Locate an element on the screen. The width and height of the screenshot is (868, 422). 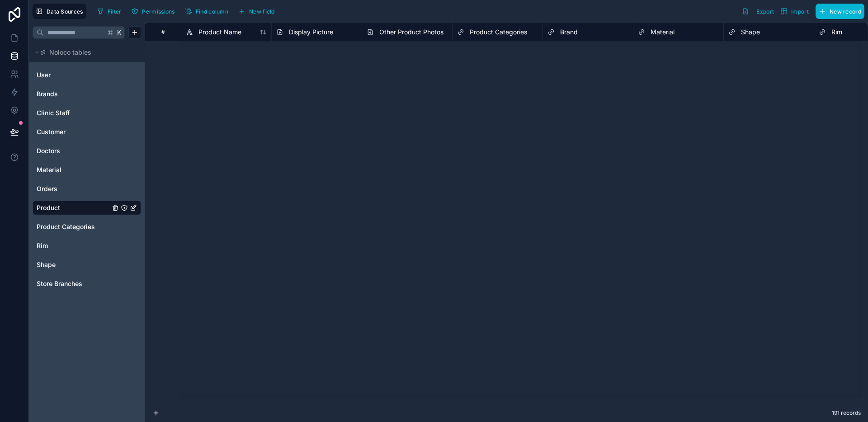
div: Product is located at coordinates (87, 208).